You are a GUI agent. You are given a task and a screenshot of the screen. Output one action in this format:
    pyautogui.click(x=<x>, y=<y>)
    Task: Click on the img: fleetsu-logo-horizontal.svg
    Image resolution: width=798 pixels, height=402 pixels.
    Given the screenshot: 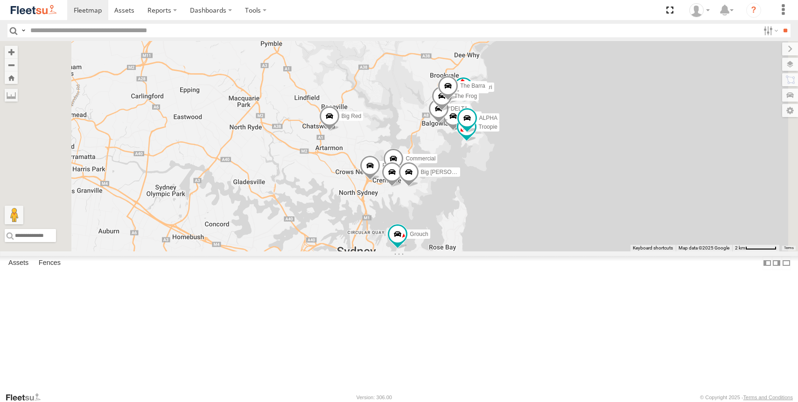 What is the action you would take?
    pyautogui.click(x=34, y=10)
    